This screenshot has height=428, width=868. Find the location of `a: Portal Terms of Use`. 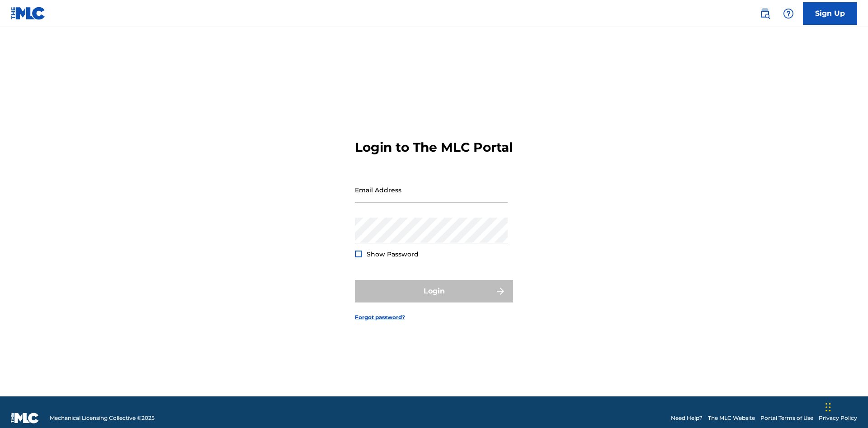

a: Portal Terms of Use is located at coordinates (787, 418).